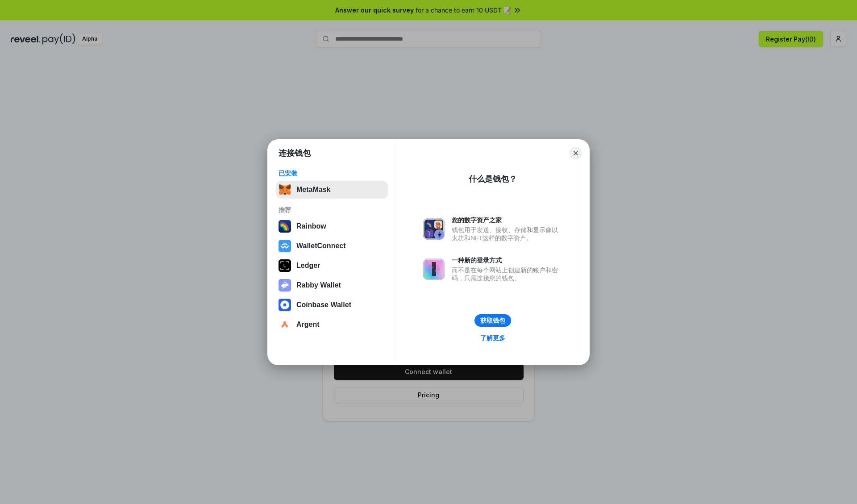 The width and height of the screenshot is (857, 504). What do you see at coordinates (331, 190) in the screenshot?
I see `button: MetaMask` at bounding box center [331, 190].